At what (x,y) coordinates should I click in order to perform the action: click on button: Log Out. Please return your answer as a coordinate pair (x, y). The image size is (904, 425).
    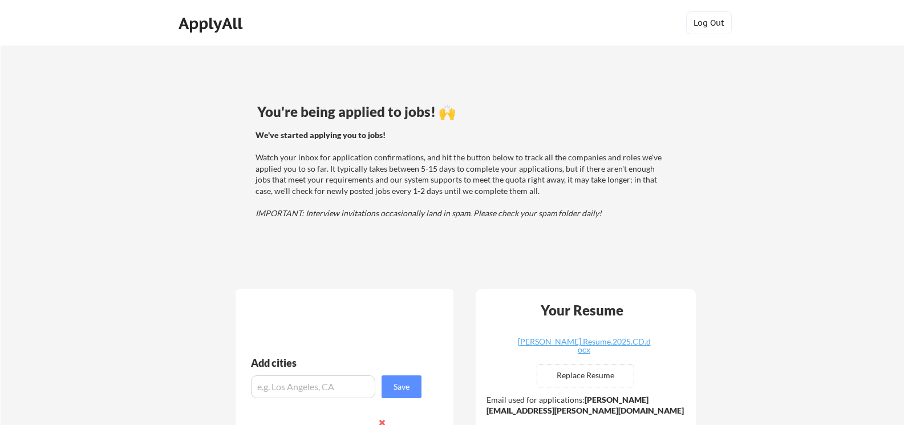
    Looking at the image, I should click on (709, 23).